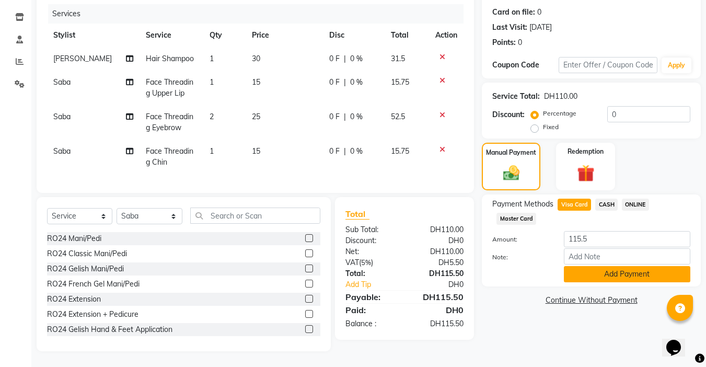 The width and height of the screenshot is (706, 367). I want to click on input: Search or Scan, so click(255, 215).